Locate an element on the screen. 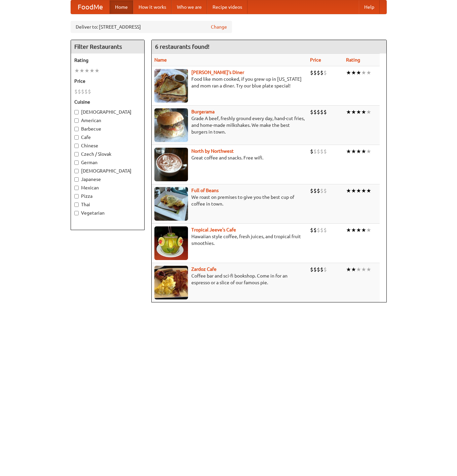  a: North by Northwest is located at coordinates (212, 151).